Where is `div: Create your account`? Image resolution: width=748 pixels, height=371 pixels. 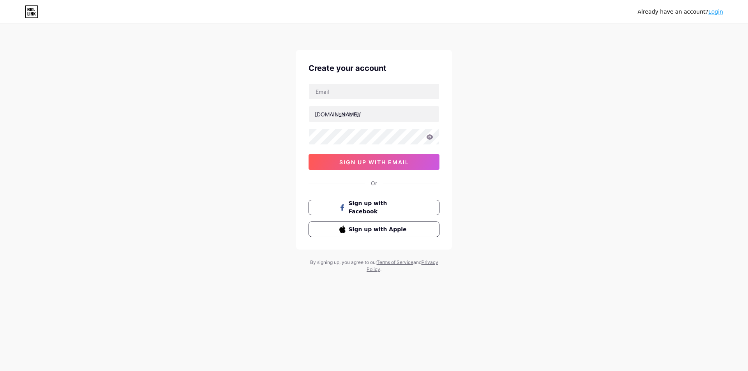 div: Create your account is located at coordinates (374, 68).